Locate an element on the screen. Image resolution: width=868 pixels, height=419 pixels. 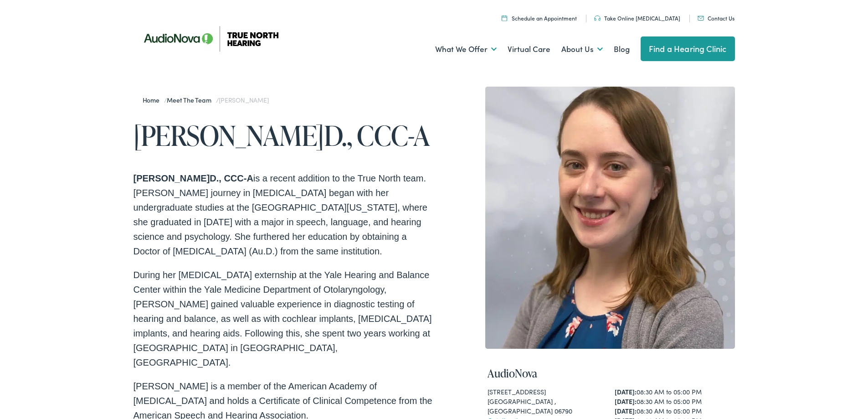
a: Find a Hearing Clinic is located at coordinates (688, 49).